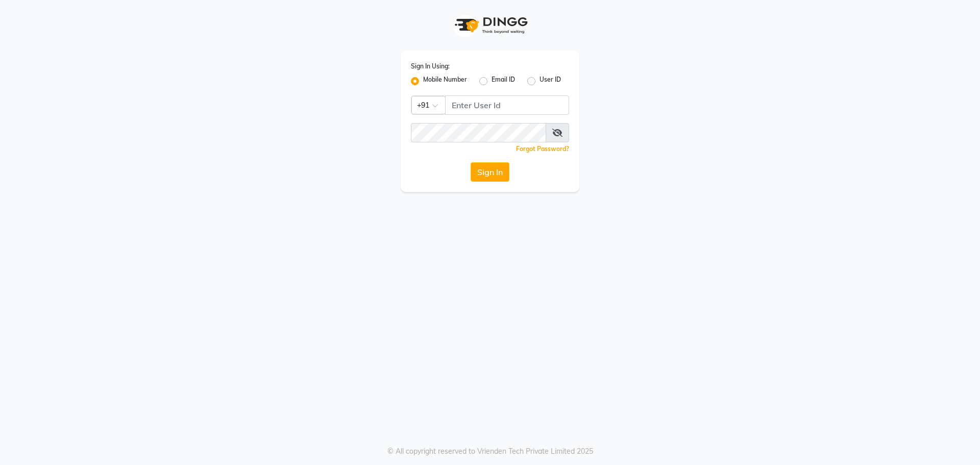 This screenshot has height=465, width=980. I want to click on label: Mobile Number, so click(445, 81).